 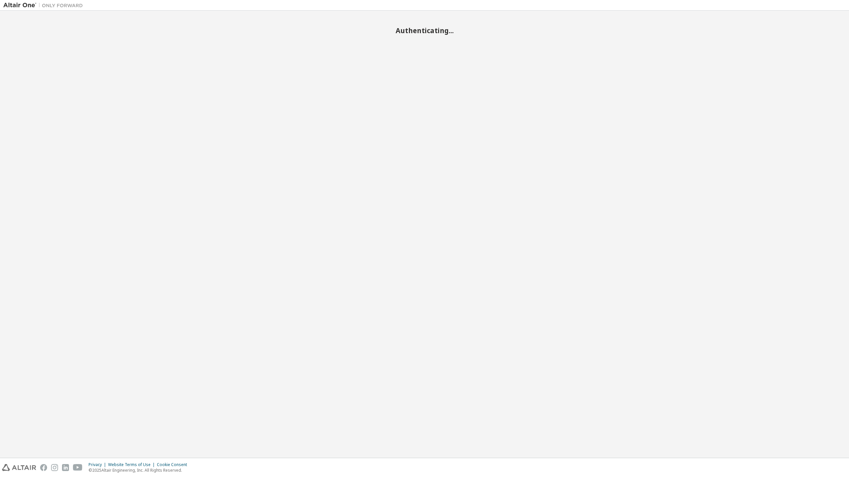 I want to click on img: altair_logo.svg, so click(x=19, y=468).